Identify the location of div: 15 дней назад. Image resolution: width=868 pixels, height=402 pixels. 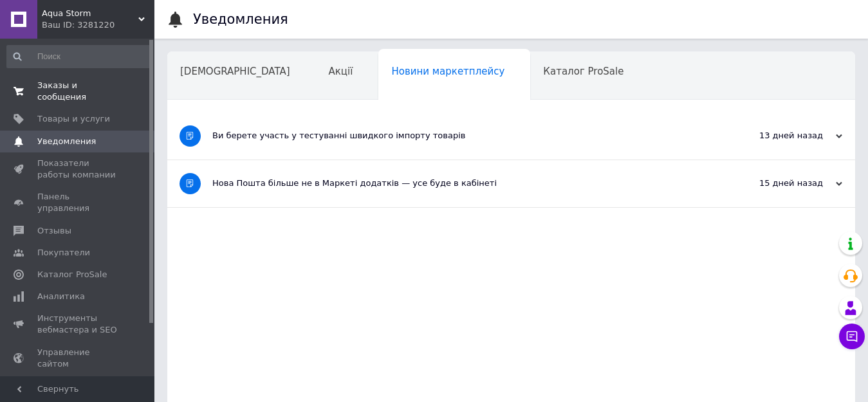
(777, 184).